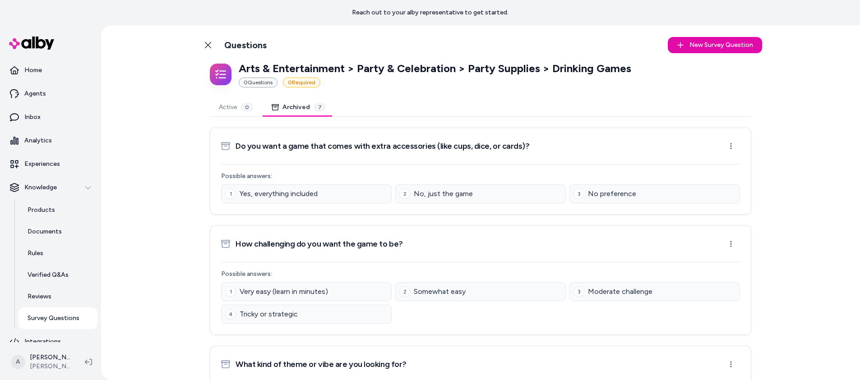  I want to click on p: Inbox, so click(32, 117).